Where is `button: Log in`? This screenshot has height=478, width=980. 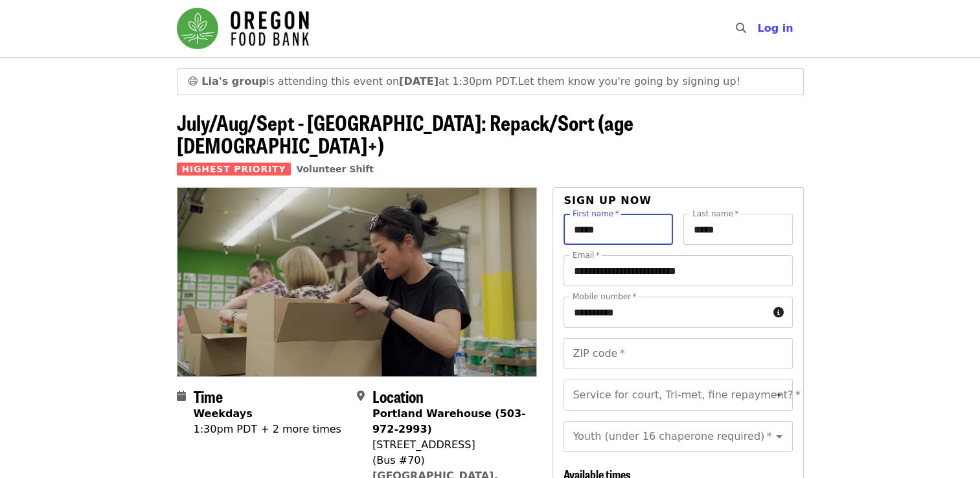
button: Log in is located at coordinates (774, 29).